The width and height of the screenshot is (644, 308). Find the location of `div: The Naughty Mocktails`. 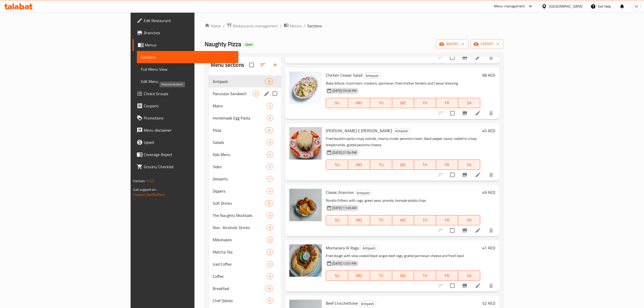

div: The Naughty Mocktails is located at coordinates (239, 215).